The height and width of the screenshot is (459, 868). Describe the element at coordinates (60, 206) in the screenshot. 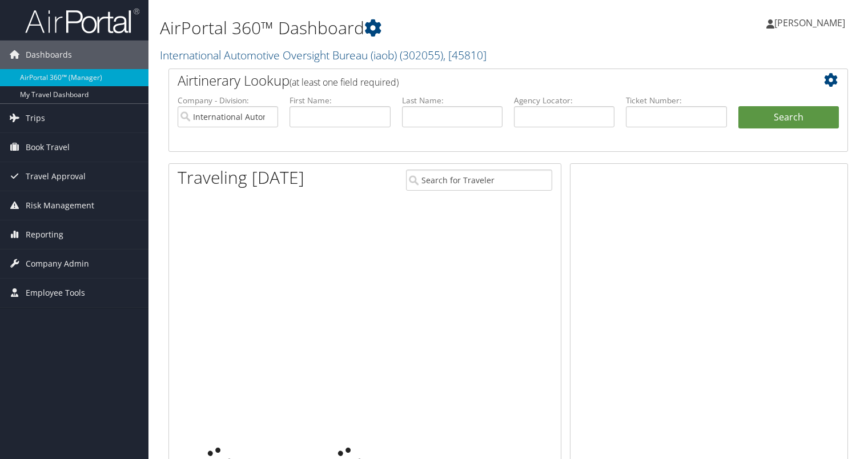

I see `span: Risk Management` at that location.